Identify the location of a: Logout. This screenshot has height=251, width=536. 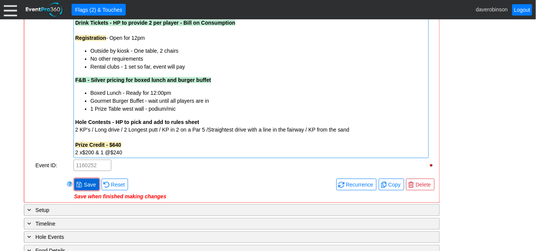
(522, 10).